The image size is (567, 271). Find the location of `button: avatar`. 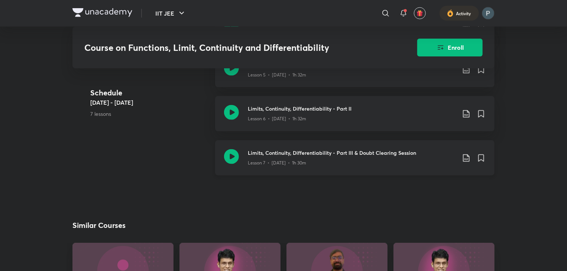

button: avatar is located at coordinates (420, 13).